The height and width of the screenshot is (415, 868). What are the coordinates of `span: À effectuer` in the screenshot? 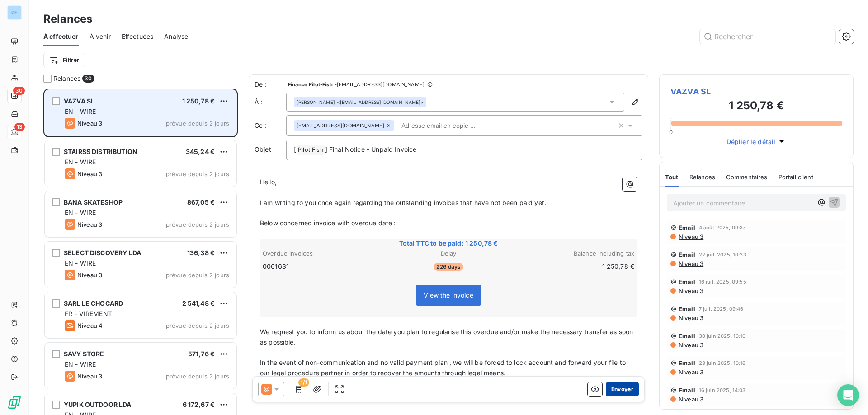 It's located at (61, 37).